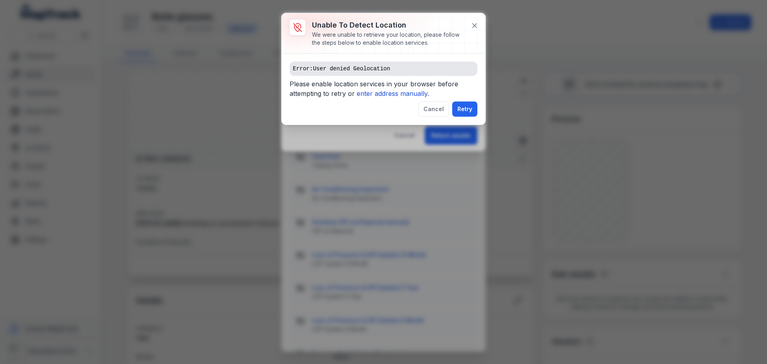  I want to click on span: Please enable location services in your browser before attempting to retry or, so click(383, 90).